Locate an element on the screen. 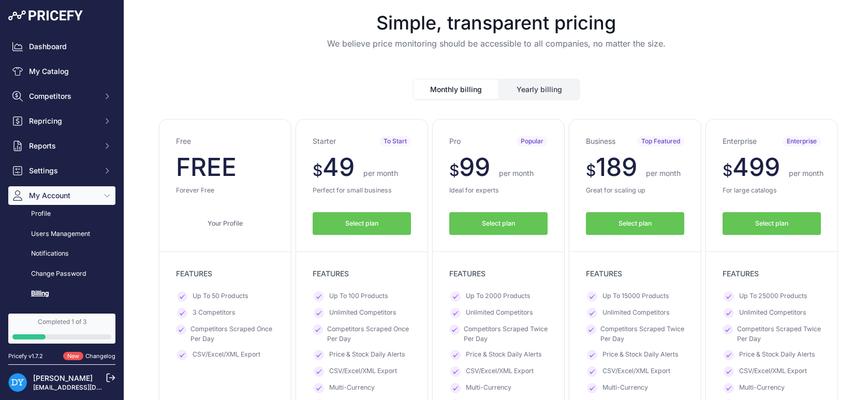  span: New is located at coordinates (73, 356).